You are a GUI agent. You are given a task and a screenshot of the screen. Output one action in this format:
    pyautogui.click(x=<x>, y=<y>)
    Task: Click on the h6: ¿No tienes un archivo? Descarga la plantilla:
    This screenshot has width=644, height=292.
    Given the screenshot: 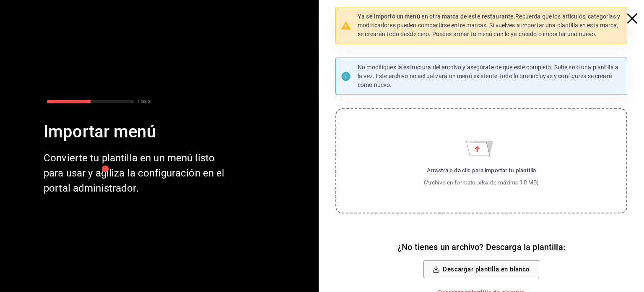 What is the action you would take?
    pyautogui.click(x=482, y=247)
    